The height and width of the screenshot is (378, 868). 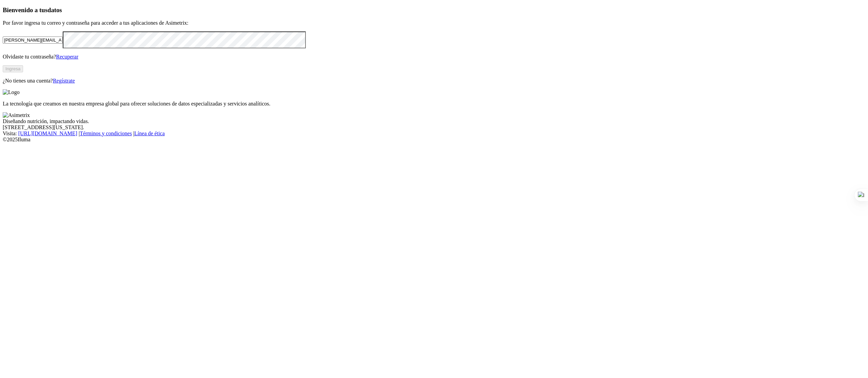 I want to click on a: Términos y condiciones, so click(x=106, y=133).